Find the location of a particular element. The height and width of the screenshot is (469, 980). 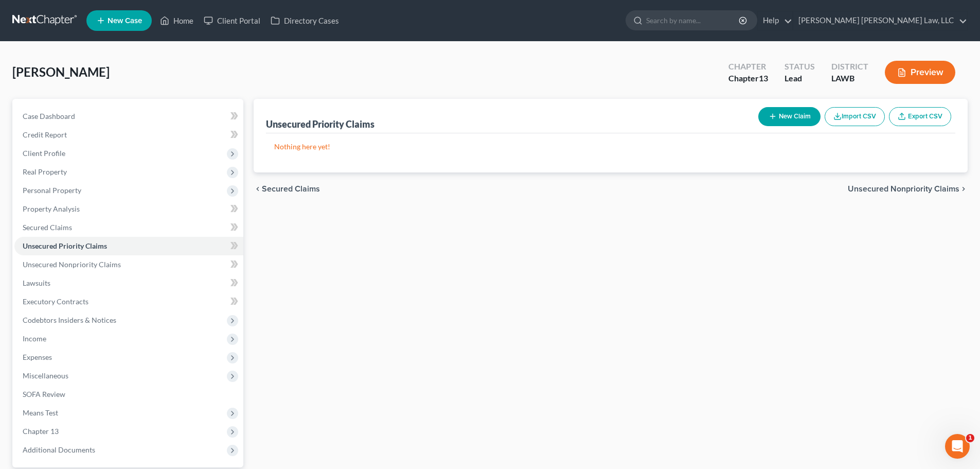

p: Nothing here yet! is located at coordinates (611, 146).